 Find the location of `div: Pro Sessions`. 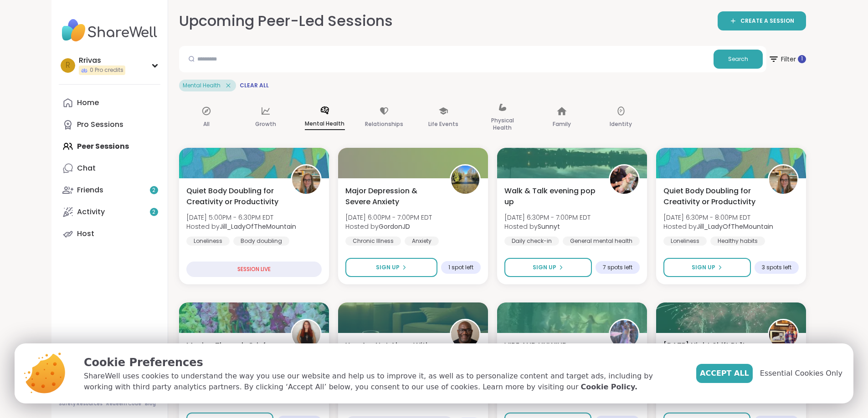

div: Pro Sessions is located at coordinates (100, 125).